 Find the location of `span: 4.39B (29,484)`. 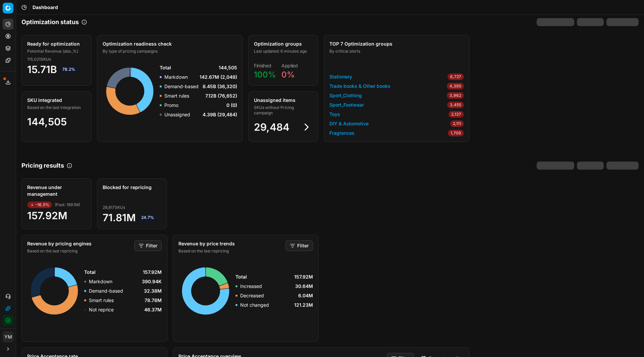

span: 4.39B (29,484) is located at coordinates (219, 114).